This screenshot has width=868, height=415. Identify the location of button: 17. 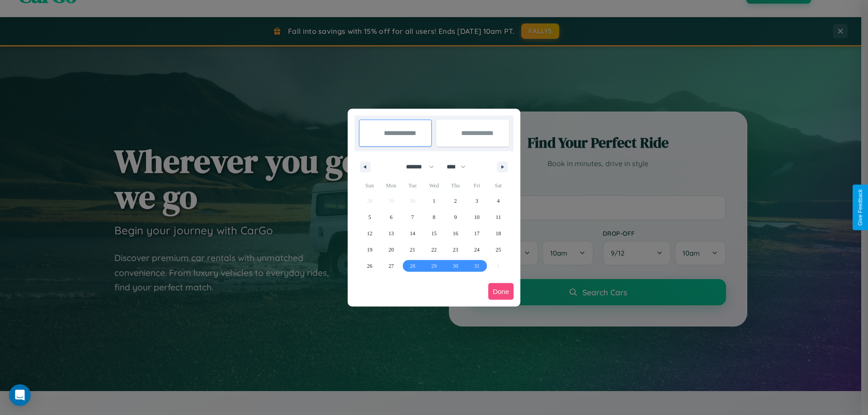
(477, 234).